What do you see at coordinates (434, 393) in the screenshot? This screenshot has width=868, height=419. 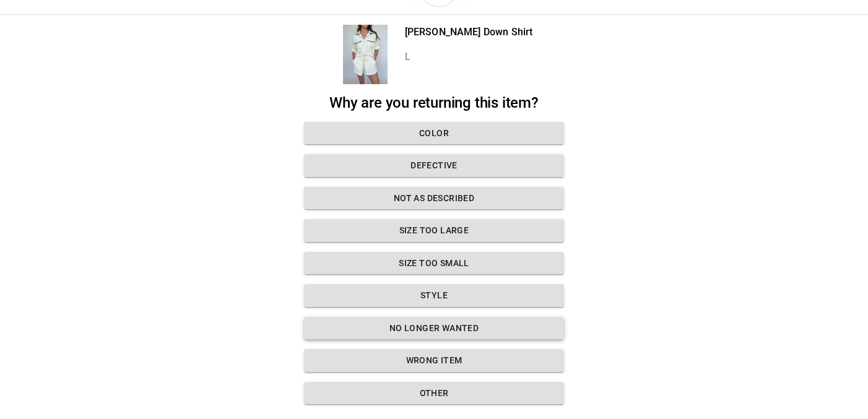 I see `button: Other` at bounding box center [434, 393].